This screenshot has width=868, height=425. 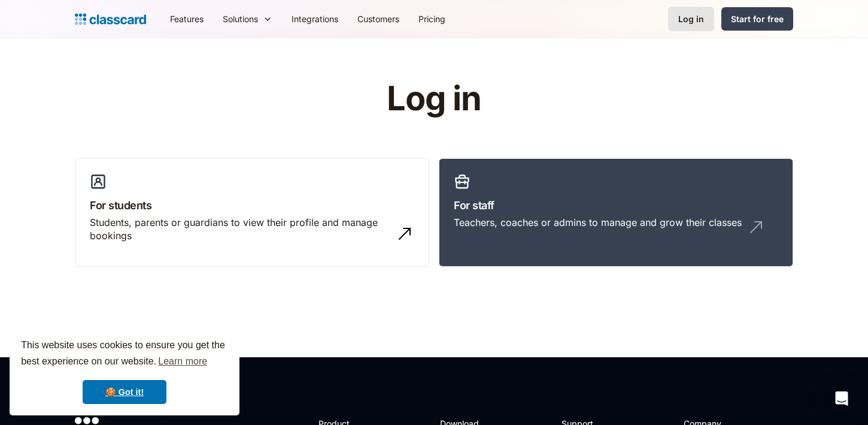 I want to click on h3: For staff, so click(x=616, y=205).